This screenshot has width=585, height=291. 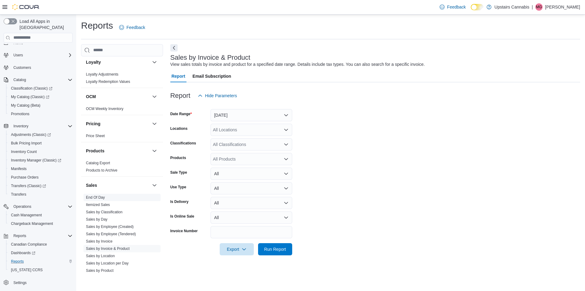 What do you see at coordinates (105, 109) in the screenshot?
I see `a: OCM Weekly Inventory` at bounding box center [105, 109].